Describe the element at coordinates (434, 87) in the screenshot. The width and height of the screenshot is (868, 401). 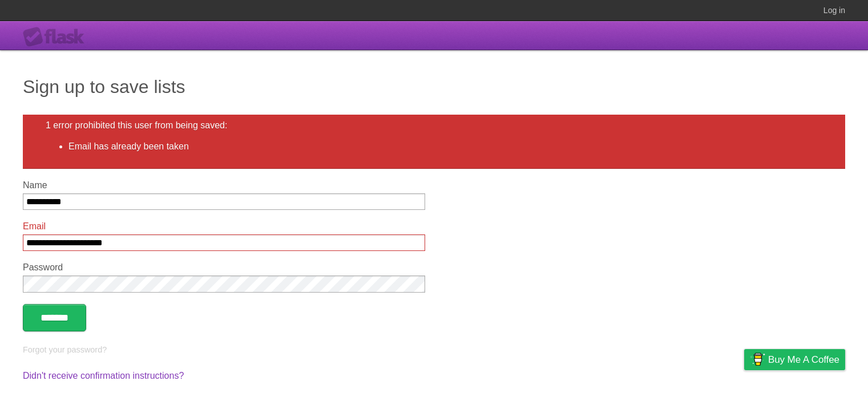
I see `h1: Sign up to save lists` at that location.